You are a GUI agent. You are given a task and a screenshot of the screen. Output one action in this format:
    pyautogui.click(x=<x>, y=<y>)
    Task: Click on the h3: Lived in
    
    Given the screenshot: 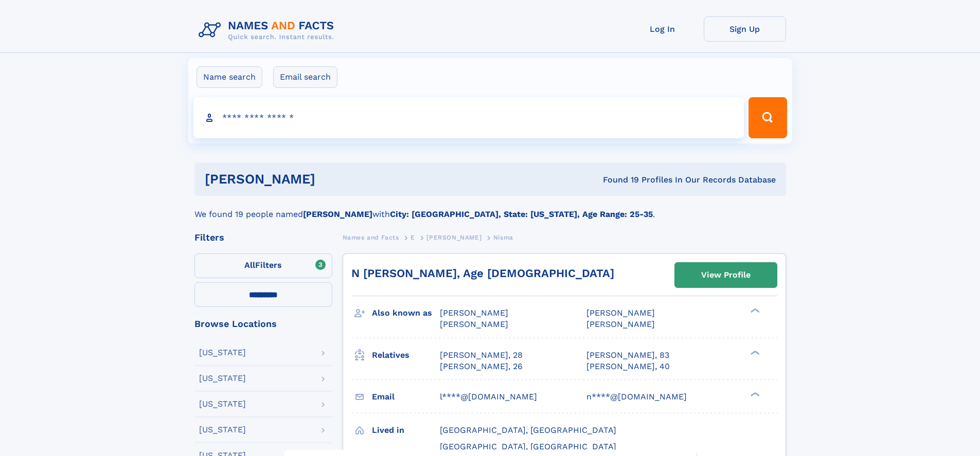 What is the action you would take?
    pyautogui.click(x=406, y=431)
    